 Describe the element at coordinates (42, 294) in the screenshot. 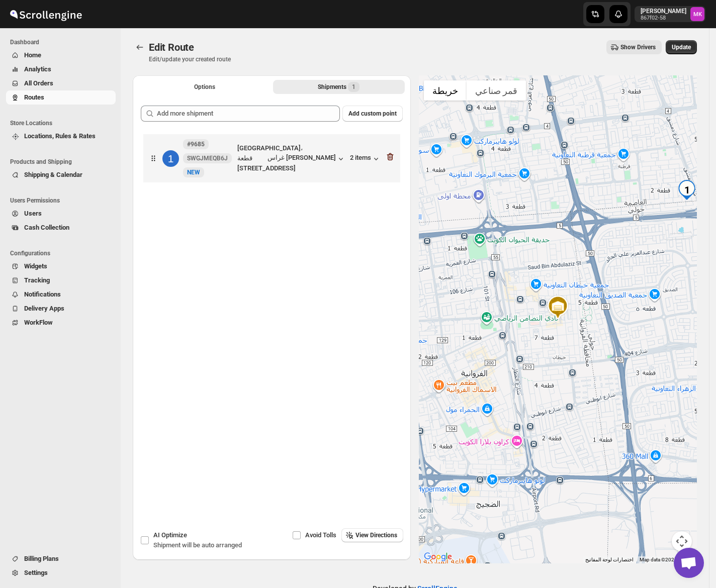

I see `span: Notifications` at that location.